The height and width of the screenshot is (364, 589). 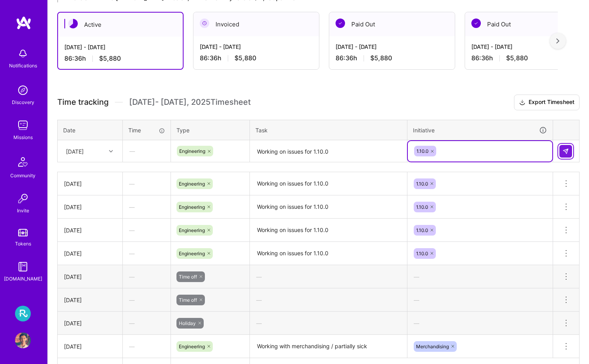 I want to click on span: Merchandising, so click(x=432, y=347).